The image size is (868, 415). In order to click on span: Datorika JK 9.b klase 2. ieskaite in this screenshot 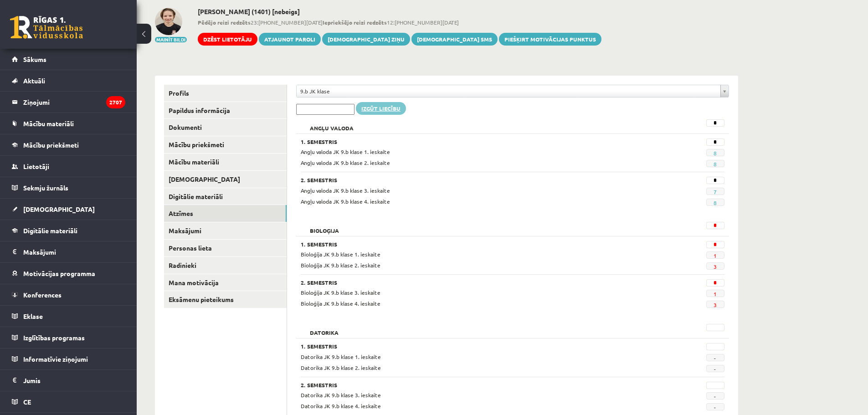, I will do `click(341, 367)`.